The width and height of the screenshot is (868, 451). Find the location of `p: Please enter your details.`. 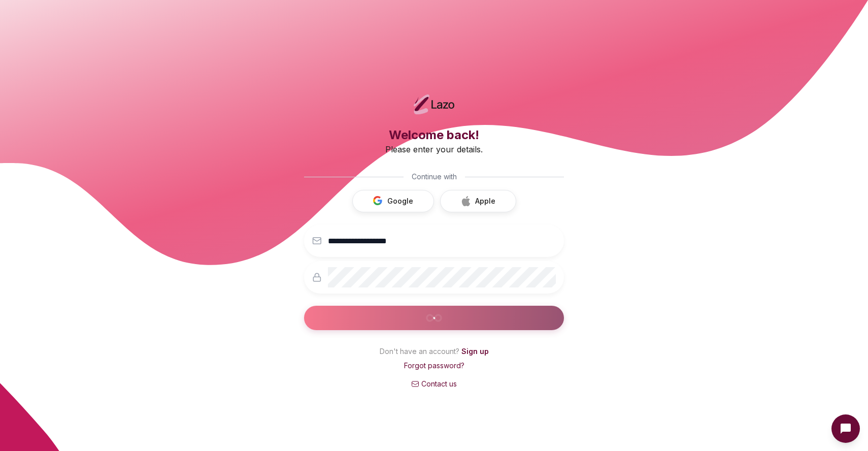

p: Please enter your details. is located at coordinates (434, 149).